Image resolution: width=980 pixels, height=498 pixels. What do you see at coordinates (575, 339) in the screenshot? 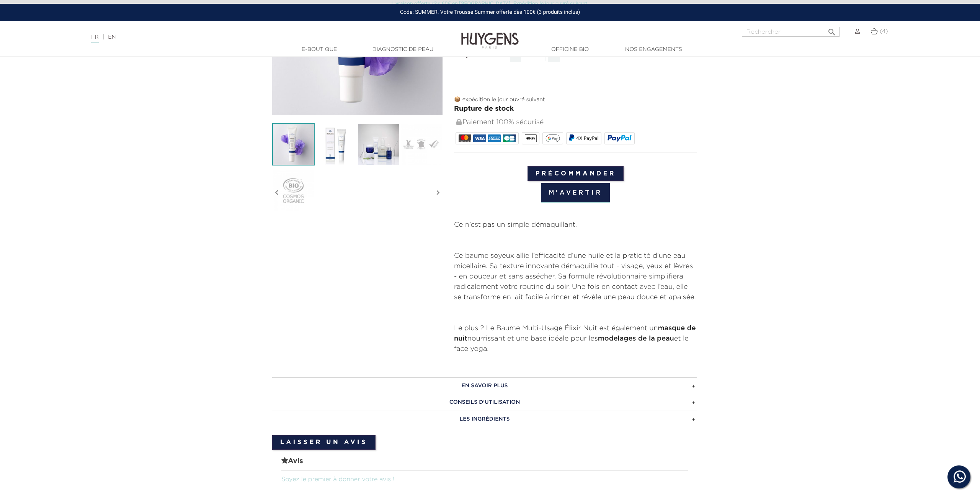
I see `p: Le plus ? Le Baume Multi-Usage Élixir Nuit est également un nourrissant et une base idéale pour l...` at bounding box center [575, 339].